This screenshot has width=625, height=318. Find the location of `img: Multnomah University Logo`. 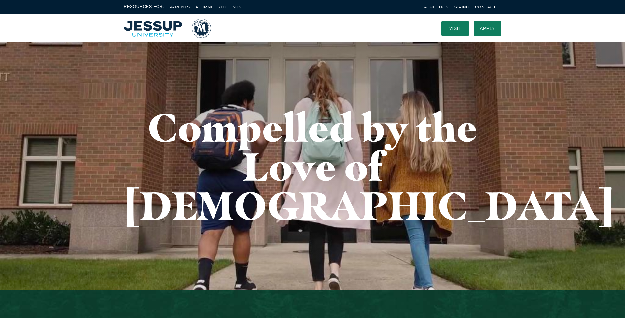

img: Multnomah University Logo is located at coordinates (167, 28).